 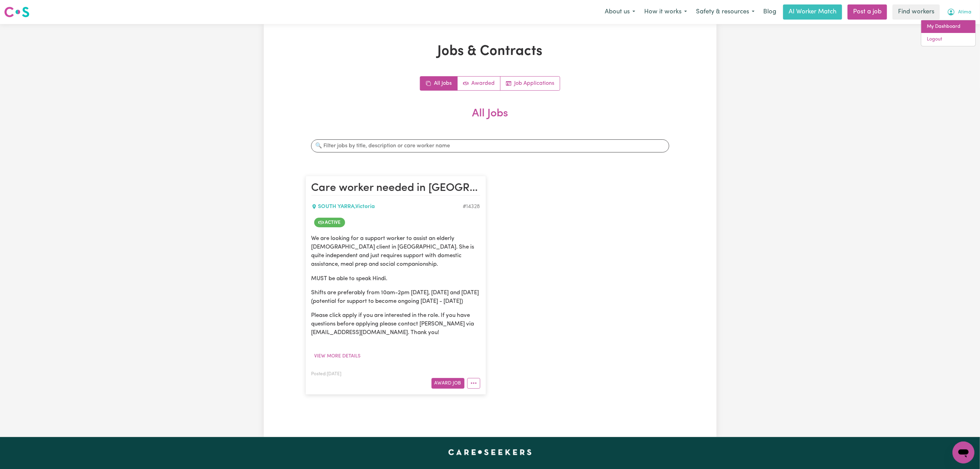 What do you see at coordinates (338, 356) in the screenshot?
I see `button: View more details` at bounding box center [338, 356].